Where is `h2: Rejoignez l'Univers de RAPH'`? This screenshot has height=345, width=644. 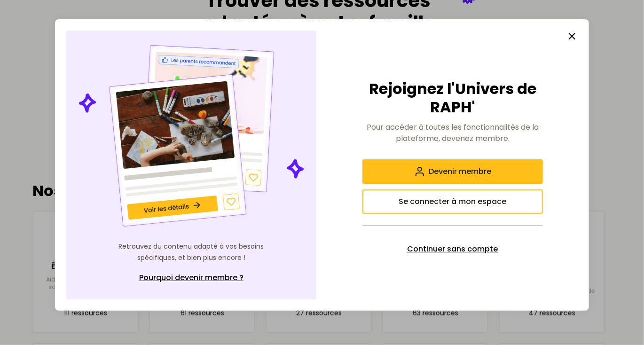 h2: Rejoignez l'Univers de RAPH' is located at coordinates (452, 98).